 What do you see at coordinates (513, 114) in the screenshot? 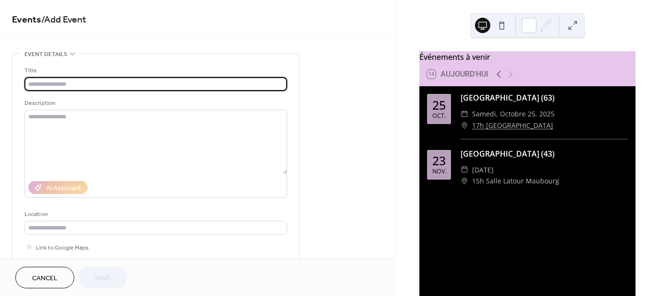
I see `span: samedi, octobre 25, 2025` at bounding box center [513, 114].